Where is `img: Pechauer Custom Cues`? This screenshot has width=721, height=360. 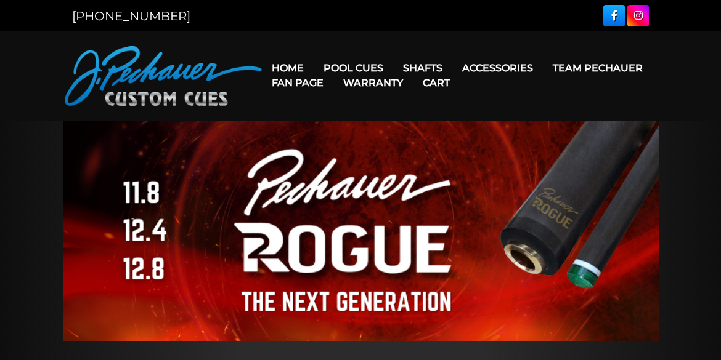
img: Pechauer Custom Cues is located at coordinates (163, 76).